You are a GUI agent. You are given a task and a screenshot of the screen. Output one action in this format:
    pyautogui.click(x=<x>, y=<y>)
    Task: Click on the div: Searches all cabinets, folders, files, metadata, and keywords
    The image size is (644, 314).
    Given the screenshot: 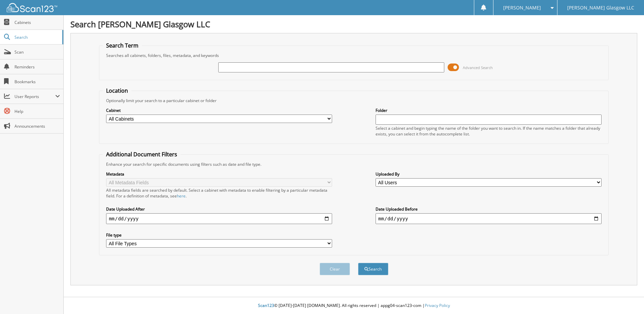 What is the action you would take?
    pyautogui.click(x=354, y=55)
    